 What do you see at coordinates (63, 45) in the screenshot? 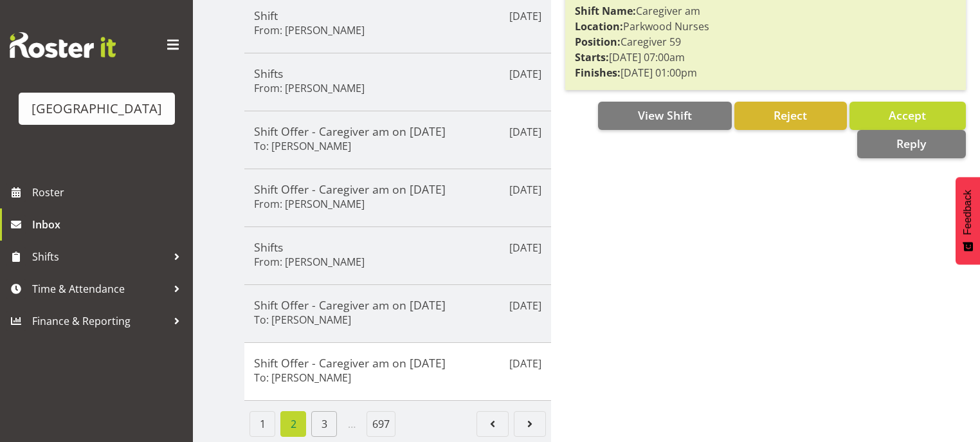
I see `img: Rosterit website logo` at bounding box center [63, 45].